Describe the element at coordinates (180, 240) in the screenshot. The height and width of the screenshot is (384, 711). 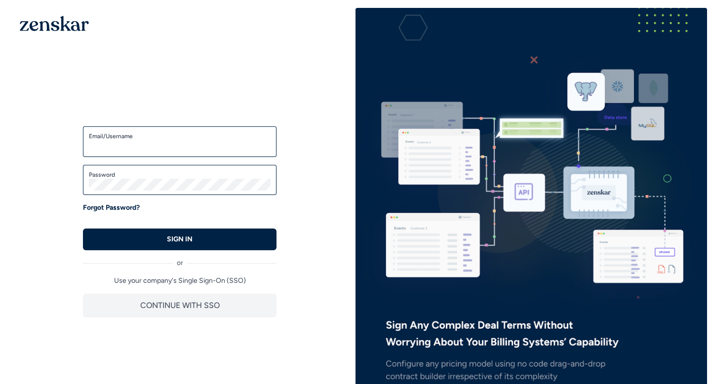
I see `button: SIGN IN` at that location.